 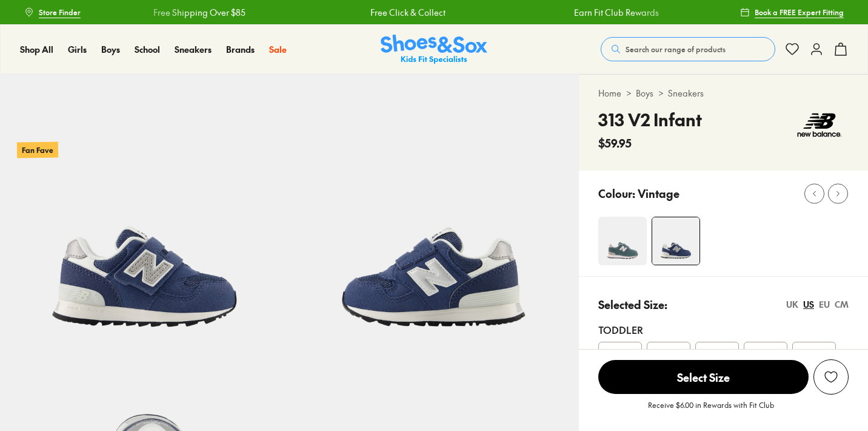 What do you see at coordinates (689, 49) in the screenshot?
I see `button: Search our range of products` at bounding box center [689, 49].